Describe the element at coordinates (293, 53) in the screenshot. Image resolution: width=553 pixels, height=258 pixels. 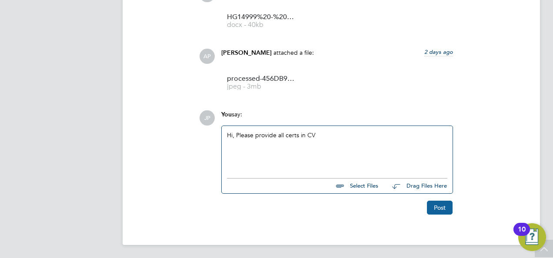
I see `span: attached a file:` at that location.